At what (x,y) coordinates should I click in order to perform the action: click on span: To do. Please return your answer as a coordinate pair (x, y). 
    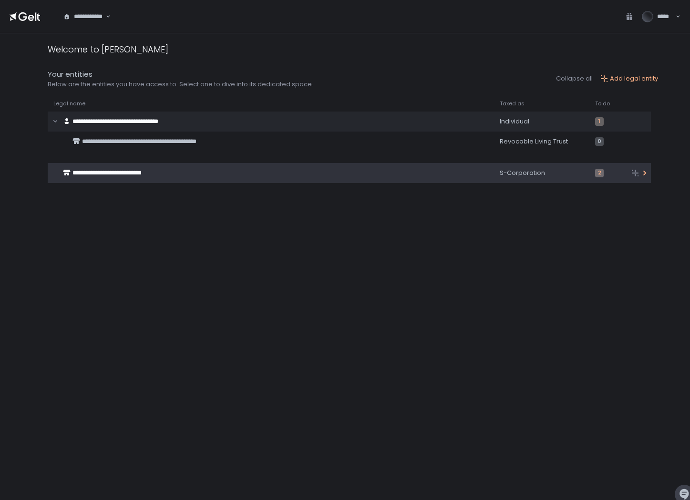
    Looking at the image, I should click on (603, 104).